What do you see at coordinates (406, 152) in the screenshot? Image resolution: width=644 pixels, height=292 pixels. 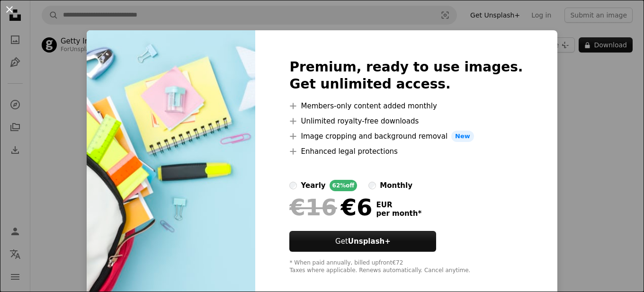 I see `li: Enhanced legal protections` at bounding box center [406, 152].